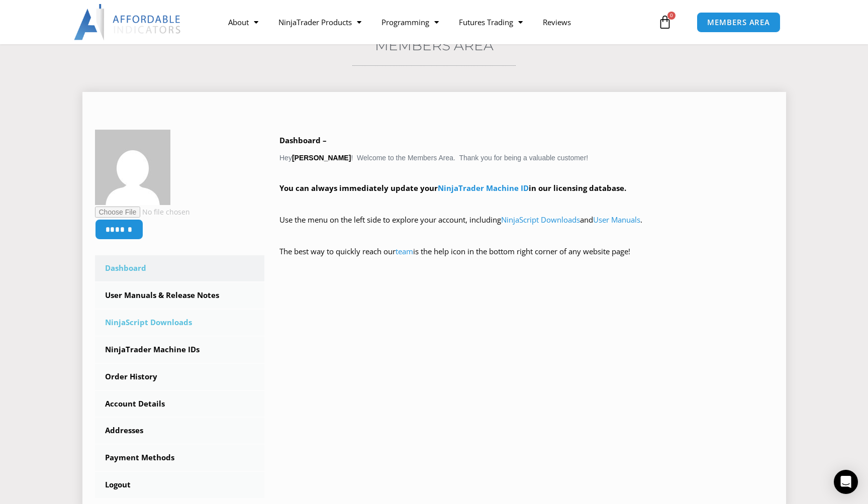 This screenshot has width=868, height=504. What do you see at coordinates (526, 259) in the screenshot?
I see `p: The best way to quickly reach our is the help icon in the bottom right corner of any website page!` at bounding box center [526, 259].